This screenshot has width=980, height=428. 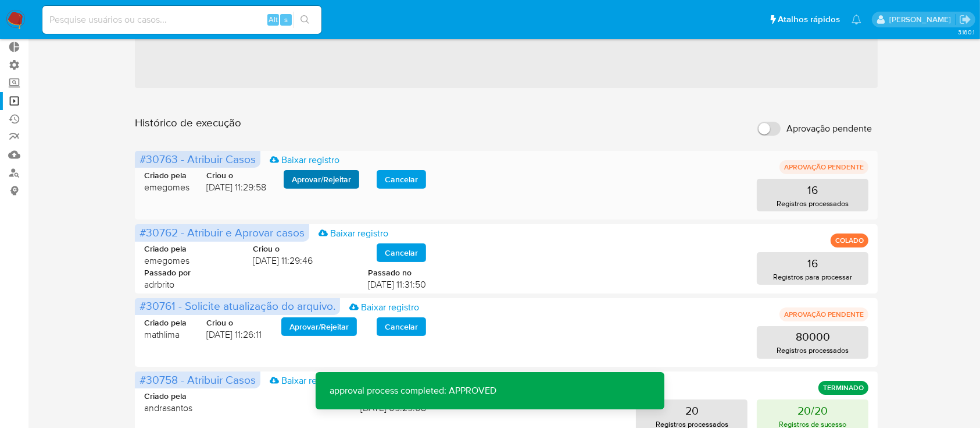 What do you see at coordinates (856, 19) in the screenshot?
I see `a: Notificações` at bounding box center [856, 19].